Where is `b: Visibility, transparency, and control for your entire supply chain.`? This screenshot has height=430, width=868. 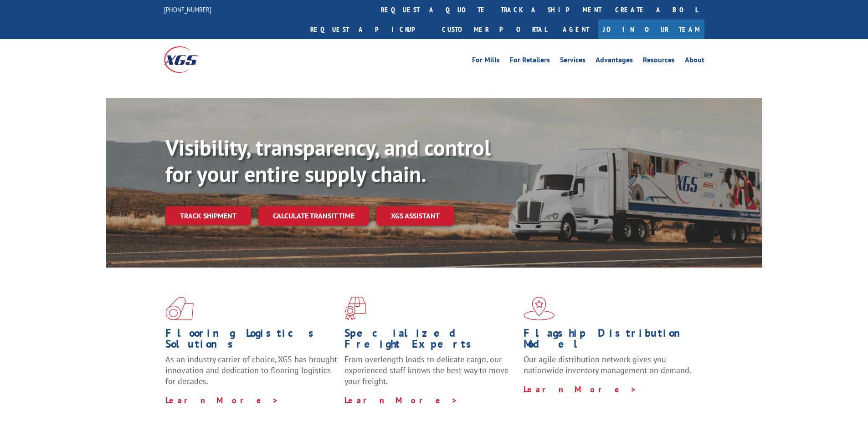
b: Visibility, transparency, and control for your entire supply chain. is located at coordinates (328, 161).